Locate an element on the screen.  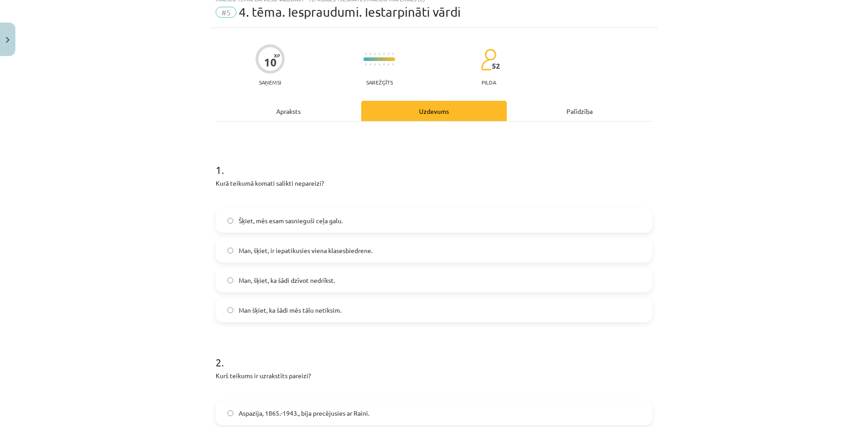
span: Šķiet, mēs esam sasnieguši ceļa galu. is located at coordinates (291, 221).